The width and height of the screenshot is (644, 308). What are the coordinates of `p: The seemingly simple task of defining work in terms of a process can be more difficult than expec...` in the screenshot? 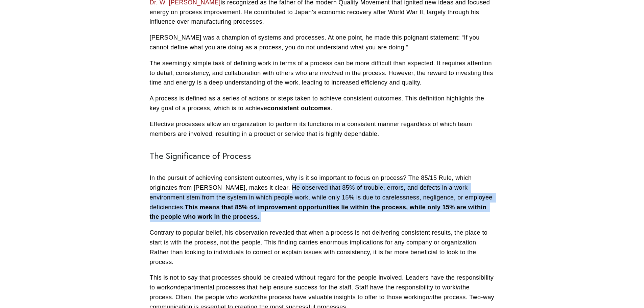 It's located at (322, 73).